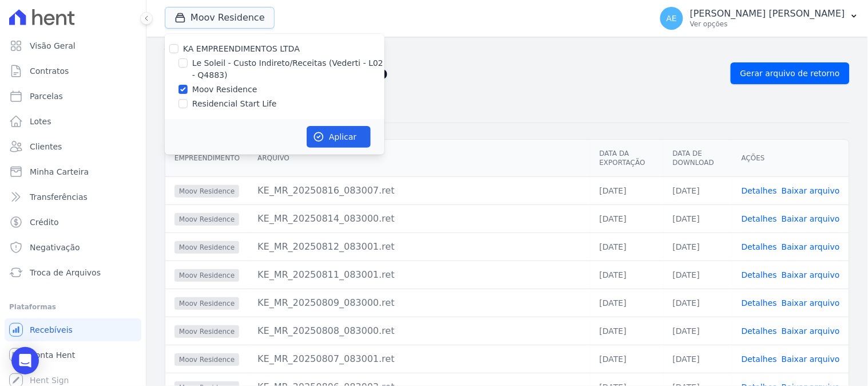  I want to click on label: KA EMPREENDIMENTOS LTDA, so click(242, 49).